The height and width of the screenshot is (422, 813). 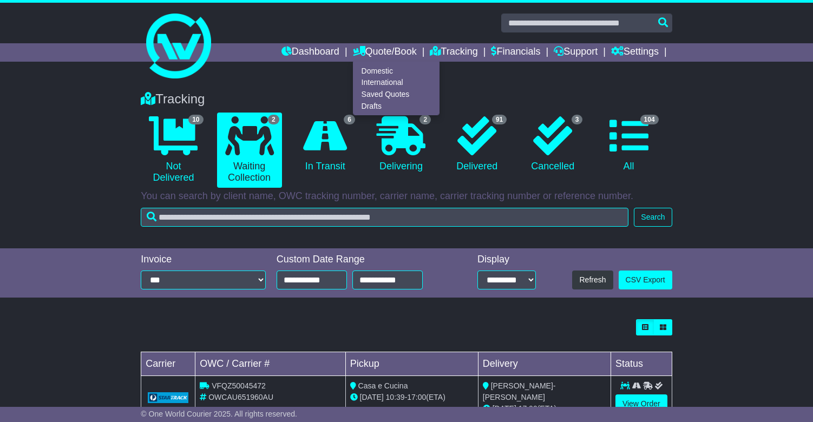 What do you see at coordinates (641, 364) in the screenshot?
I see `td: Status` at bounding box center [641, 364].